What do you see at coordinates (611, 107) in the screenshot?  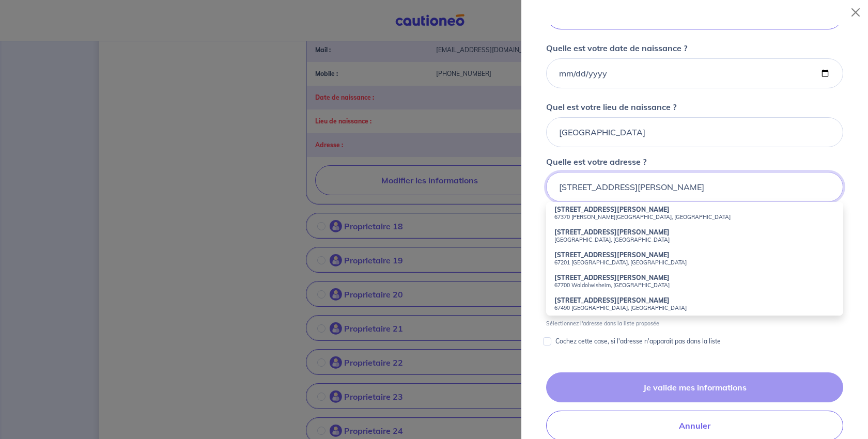 I see `p: Quel est votre lieu de naissance ?` at bounding box center [611, 107].